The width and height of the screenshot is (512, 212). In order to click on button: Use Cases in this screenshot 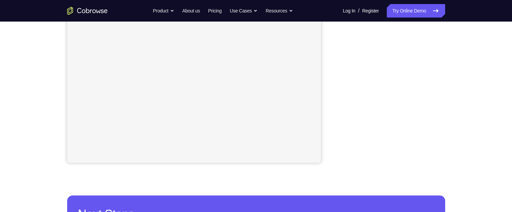, I will do `click(244, 11)`.